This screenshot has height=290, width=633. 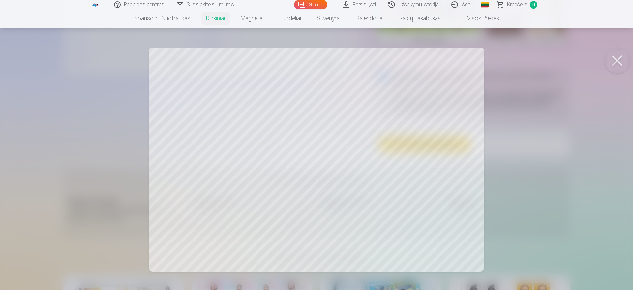 I want to click on a: Kalendoriai, so click(x=370, y=18).